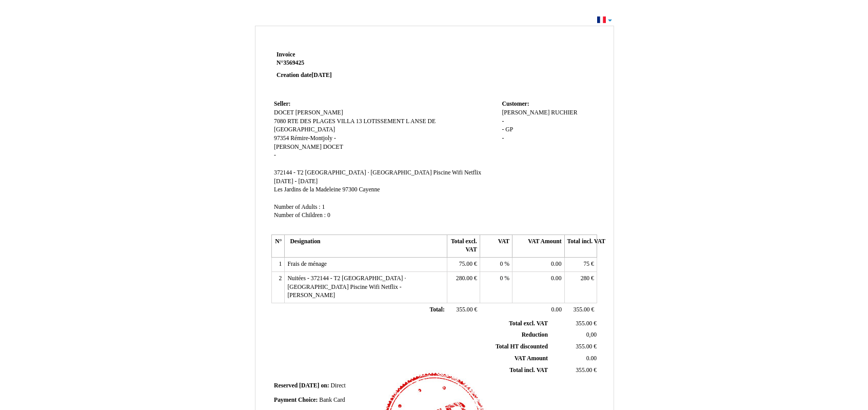 The image size is (868, 410). What do you see at coordinates (538, 246) in the screenshot?
I see `th: VAT Amount` at bounding box center [538, 246].